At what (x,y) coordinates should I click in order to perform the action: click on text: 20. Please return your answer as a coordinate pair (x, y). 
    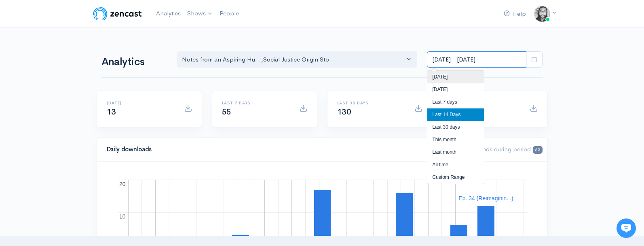
    Looking at the image, I should click on (122, 184).